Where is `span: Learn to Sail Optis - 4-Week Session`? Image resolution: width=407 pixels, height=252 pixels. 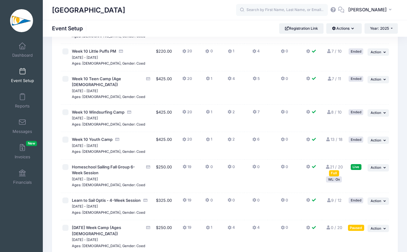
span: Learn to Sail Optis - 4-Week Session is located at coordinates (106, 200).